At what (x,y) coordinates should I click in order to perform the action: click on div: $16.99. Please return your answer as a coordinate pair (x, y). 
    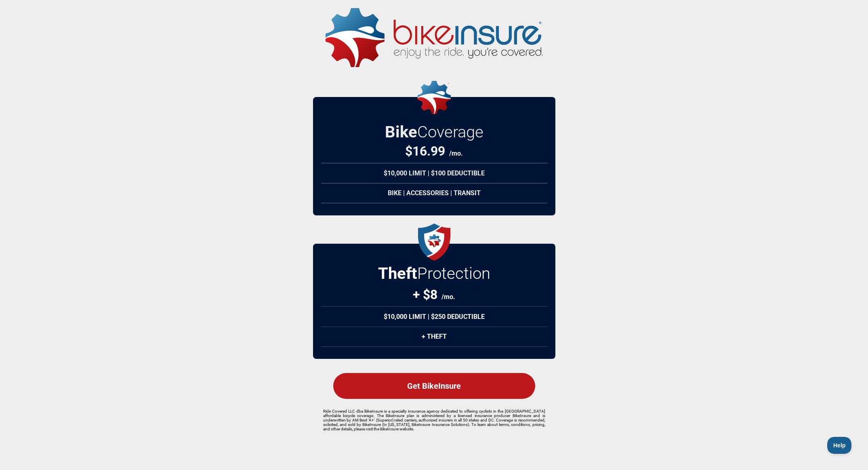
    Looking at the image, I should click on (434, 151).